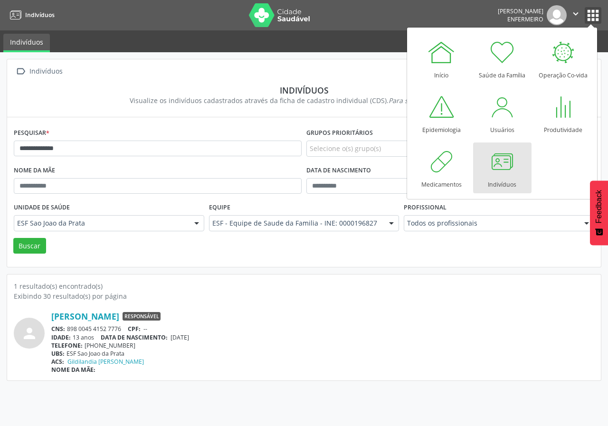 The image size is (608, 426). What do you see at coordinates (58, 354) in the screenshot?
I see `span: UBS:` at bounding box center [58, 354].